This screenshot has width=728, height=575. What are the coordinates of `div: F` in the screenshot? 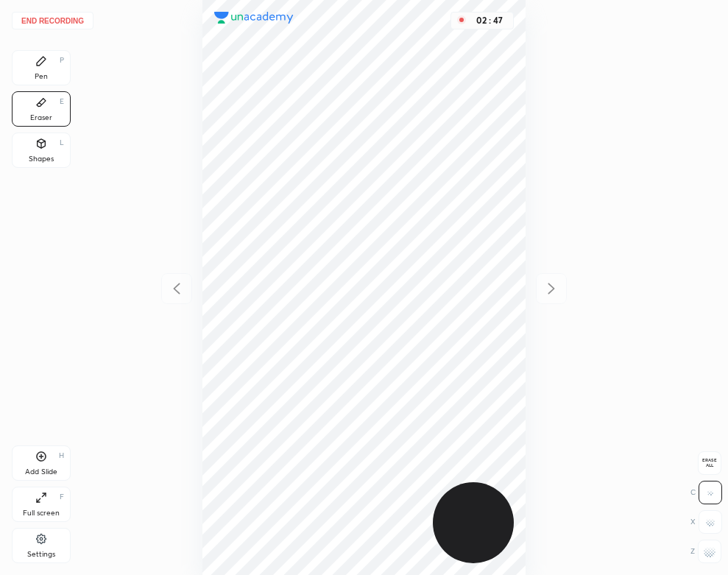 It's located at (62, 497).